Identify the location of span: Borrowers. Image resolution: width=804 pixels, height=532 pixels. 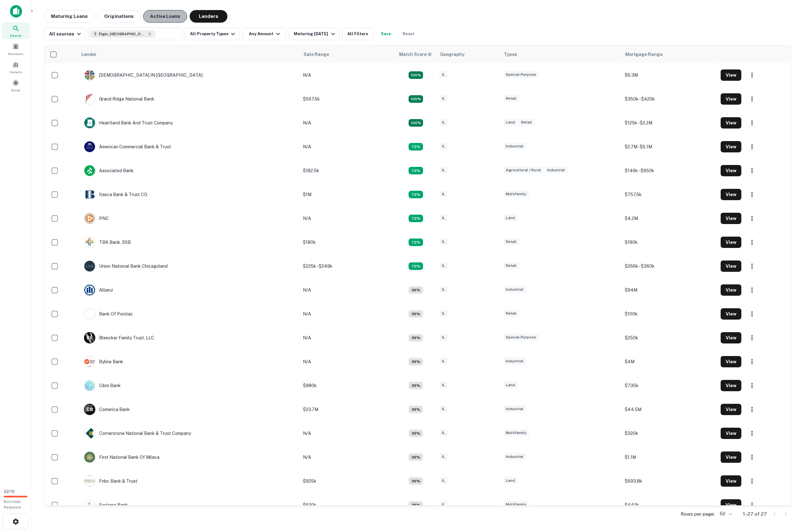
(15, 54).